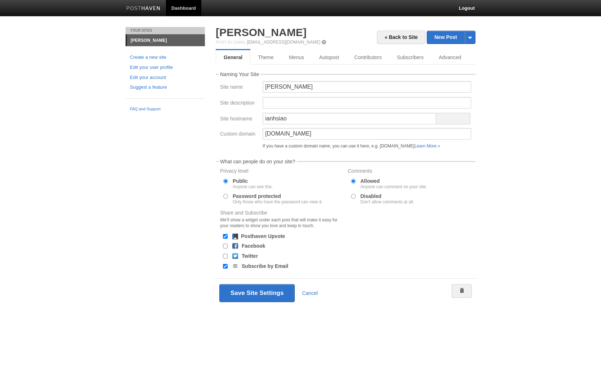 Image resolution: width=601 pixels, height=371 pixels. I want to click on label: Share and Subscribe, so click(282, 220).